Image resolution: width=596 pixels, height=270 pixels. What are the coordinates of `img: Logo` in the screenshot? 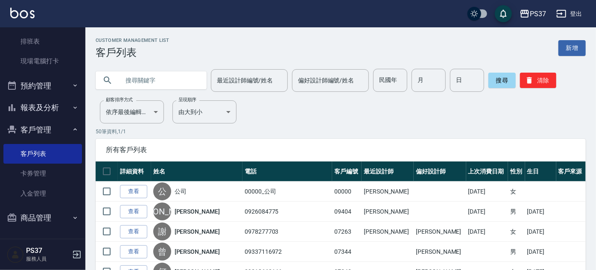 It's located at (22, 13).